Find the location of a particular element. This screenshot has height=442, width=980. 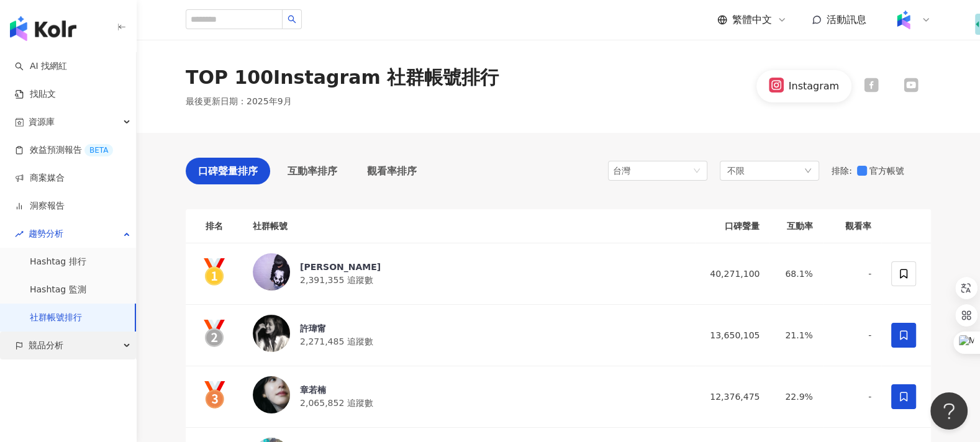

img: Kolr%20app%20icon%20%281%29.png is located at coordinates (904, 20).